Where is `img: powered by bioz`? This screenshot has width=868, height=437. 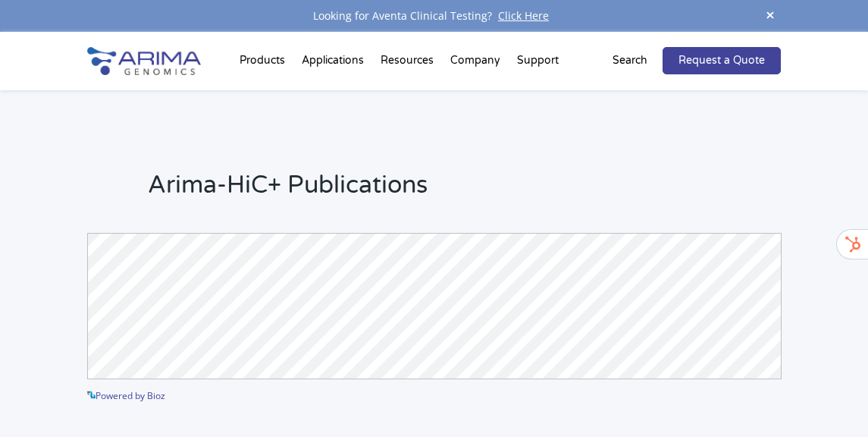
img: powered by bioz is located at coordinates (90, 394).